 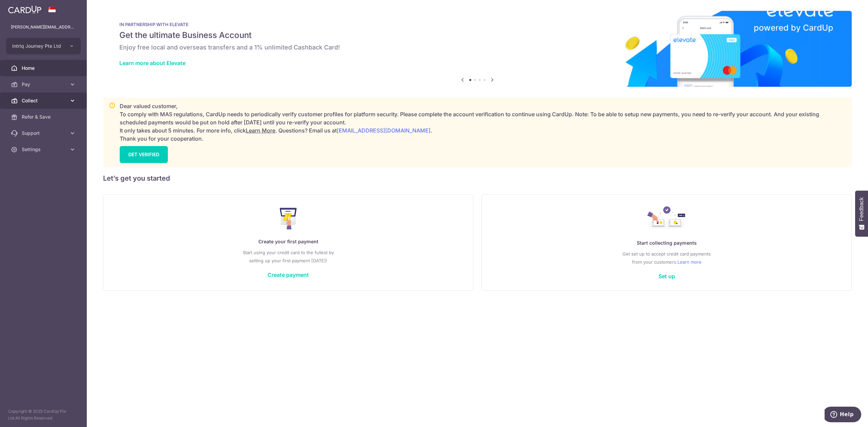 What do you see at coordinates (477, 49) in the screenshot?
I see `img: Renovation banner` at bounding box center [477, 49].